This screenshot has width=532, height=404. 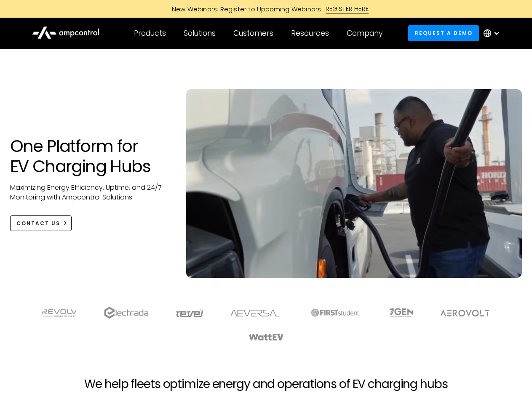 I want to click on div: Company, so click(x=364, y=33).